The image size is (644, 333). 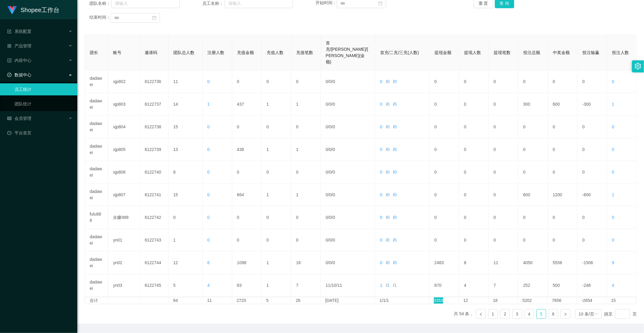 I want to click on td: xjp804, so click(x=124, y=127).